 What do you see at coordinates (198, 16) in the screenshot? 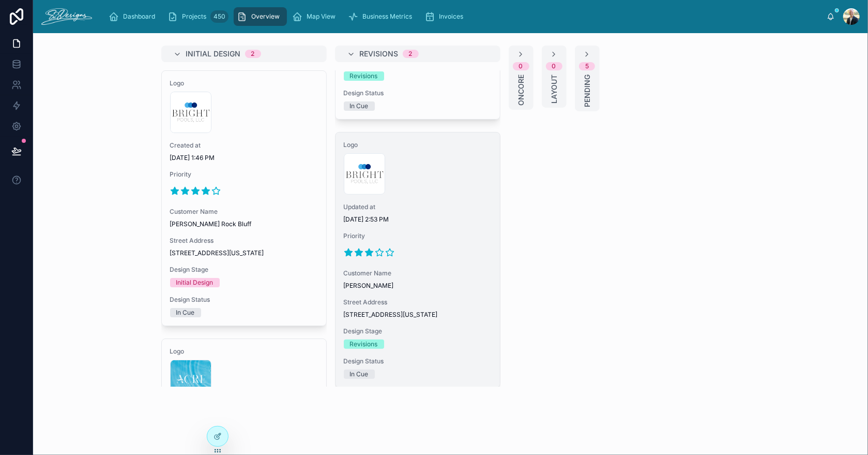
I see `a: Projects450` at bounding box center [198, 16].